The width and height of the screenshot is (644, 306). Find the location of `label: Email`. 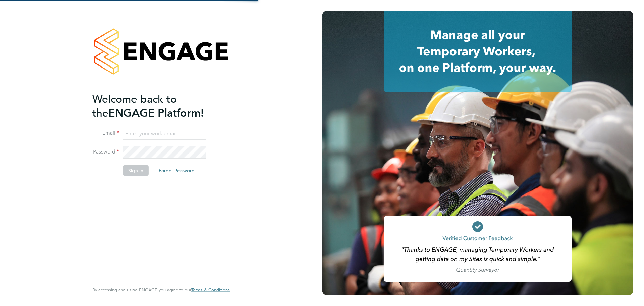

label: Email is located at coordinates (106, 133).